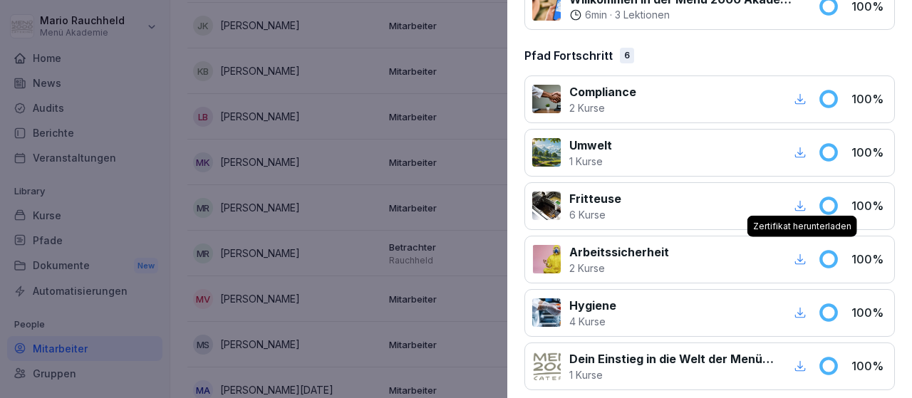 The height and width of the screenshot is (398, 912). I want to click on p: 6 Kurse, so click(595, 214).